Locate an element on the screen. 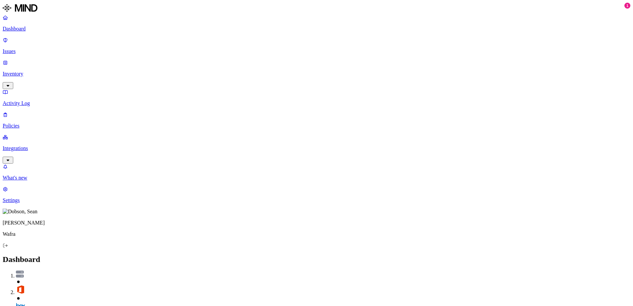 Image resolution: width=633 pixels, height=306 pixels. p: Issues is located at coordinates (316, 51).